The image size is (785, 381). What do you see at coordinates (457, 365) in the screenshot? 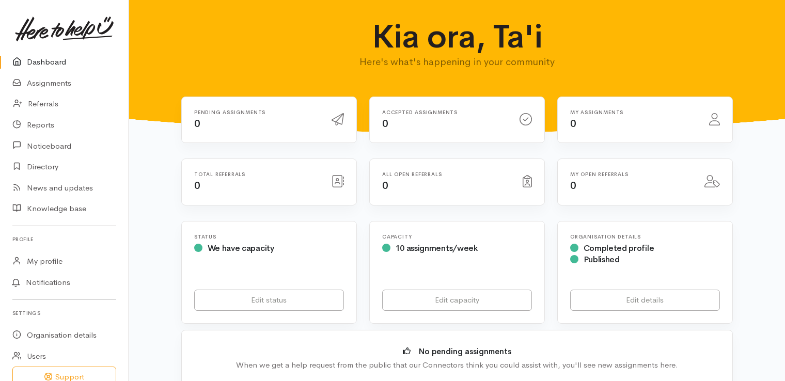
I see `div: When we get a help request from the public that our Connectors think you could assist with, you'l...` at bounding box center [457, 365].